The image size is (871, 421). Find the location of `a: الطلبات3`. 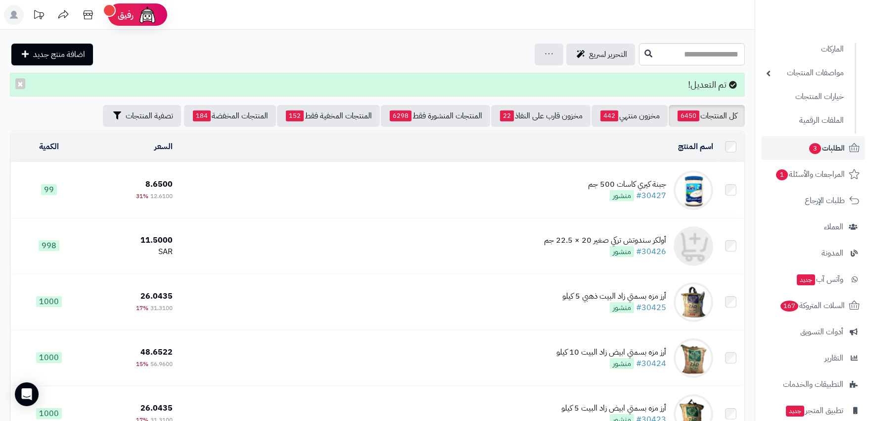

a: الطلبات3 is located at coordinates (813, 148).